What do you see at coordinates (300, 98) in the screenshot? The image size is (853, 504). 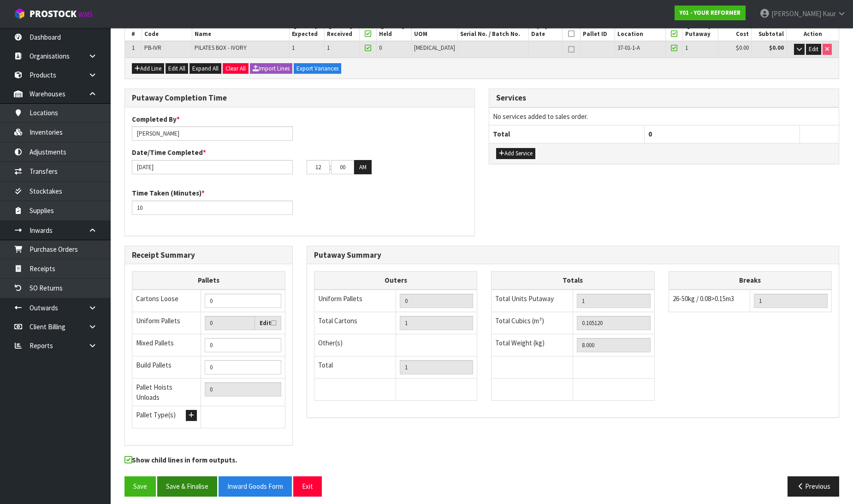 I see `h3: Putaway Completion Time` at bounding box center [300, 98].